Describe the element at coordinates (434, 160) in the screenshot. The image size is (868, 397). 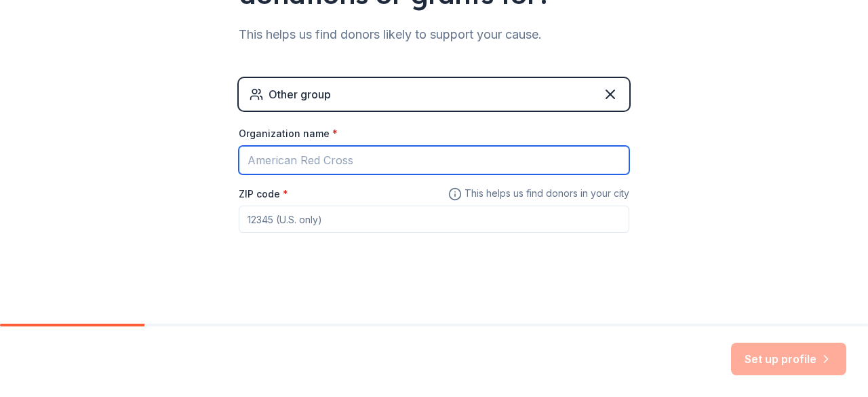
I see `input: American Red Cross` at that location.